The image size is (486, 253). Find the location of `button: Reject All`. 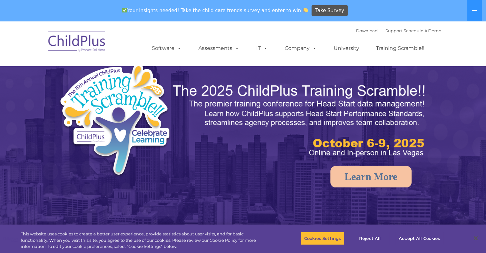

button: Reject All is located at coordinates (370, 238).